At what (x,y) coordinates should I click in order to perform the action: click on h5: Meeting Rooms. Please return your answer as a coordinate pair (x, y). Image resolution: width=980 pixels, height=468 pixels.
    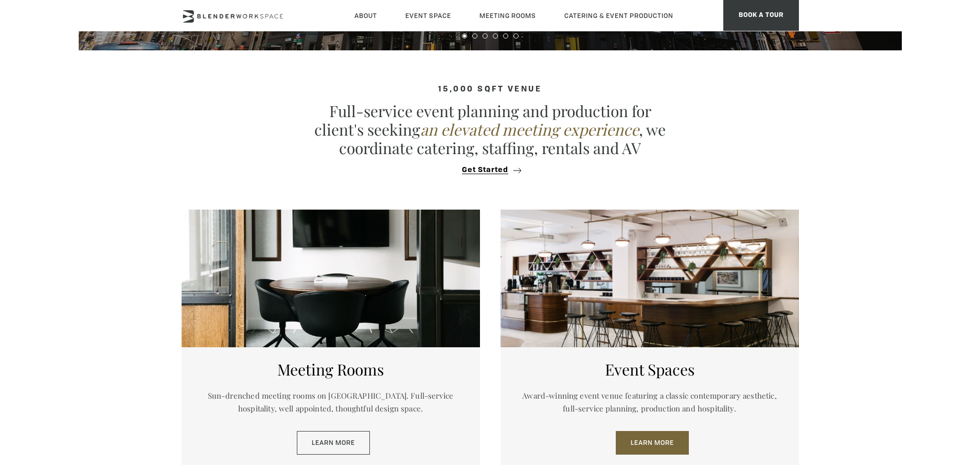
    Looking at the image, I should click on (331, 370).